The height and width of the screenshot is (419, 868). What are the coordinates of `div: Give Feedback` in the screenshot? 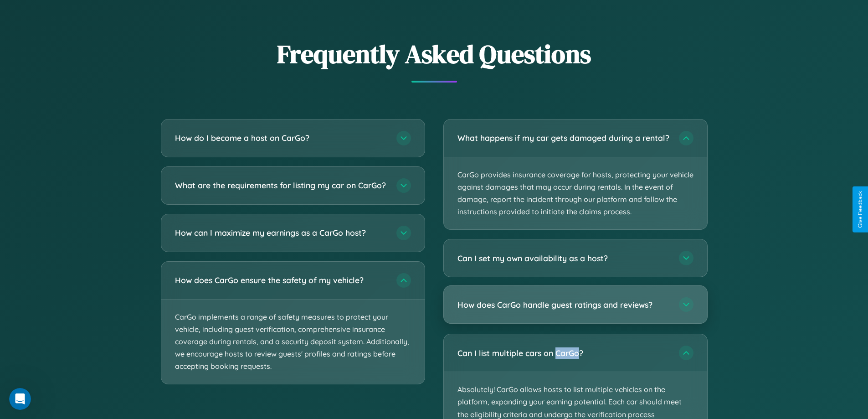 It's located at (861, 209).